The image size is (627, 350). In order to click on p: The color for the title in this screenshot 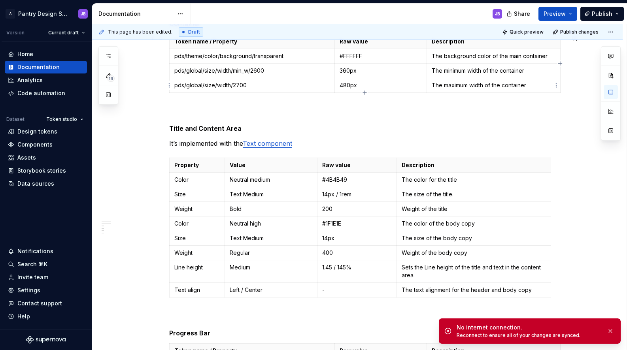, I will do `click(474, 180)`.